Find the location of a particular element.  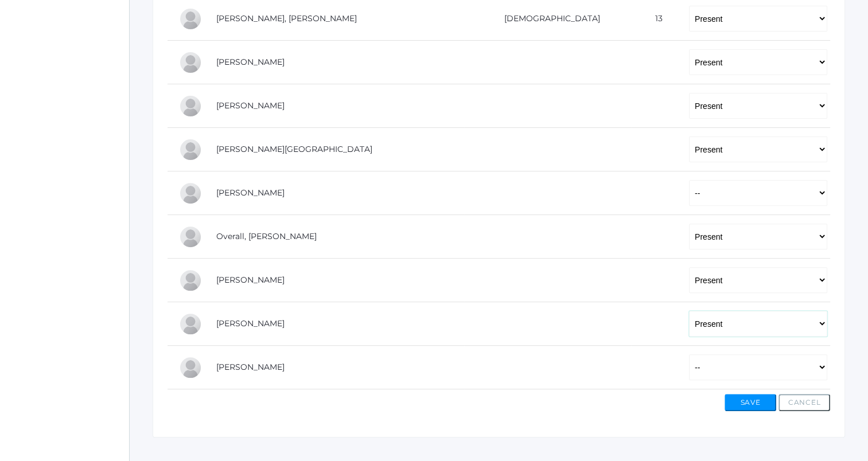

button: Save is located at coordinates (750, 403).